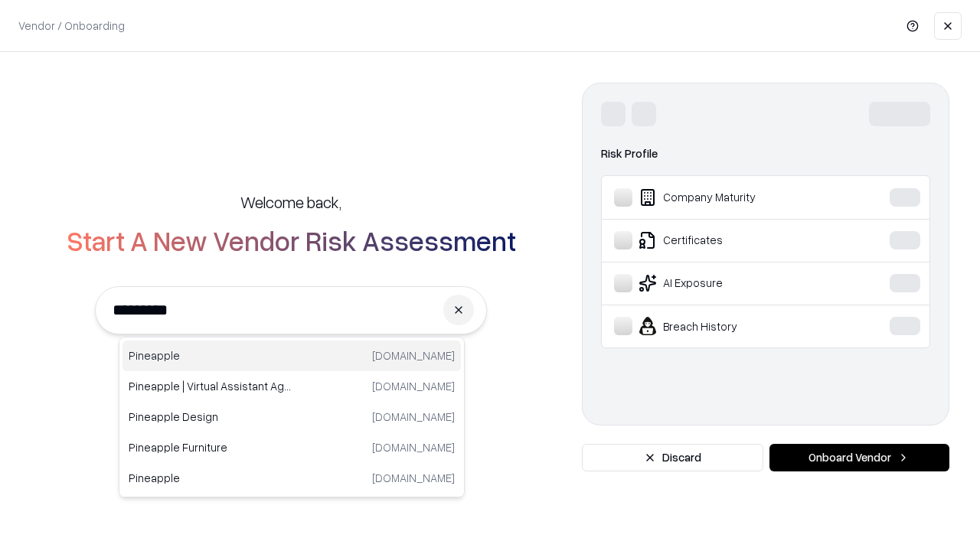  Describe the element at coordinates (765, 154) in the screenshot. I see `div: Risk Profile` at that location.